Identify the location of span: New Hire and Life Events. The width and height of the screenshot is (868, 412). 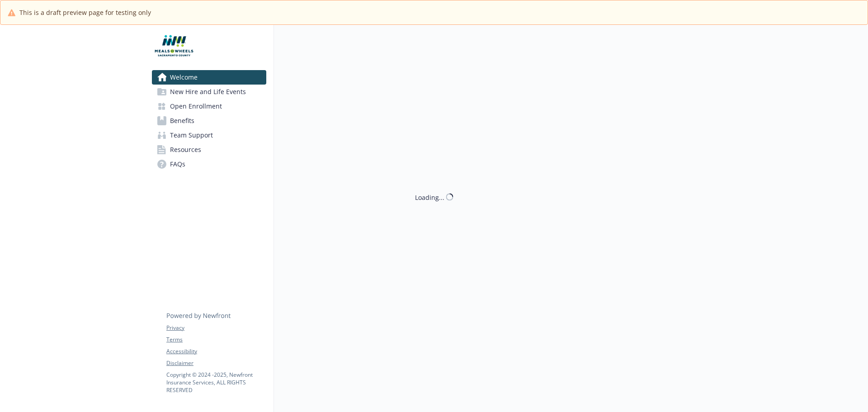
(208, 92).